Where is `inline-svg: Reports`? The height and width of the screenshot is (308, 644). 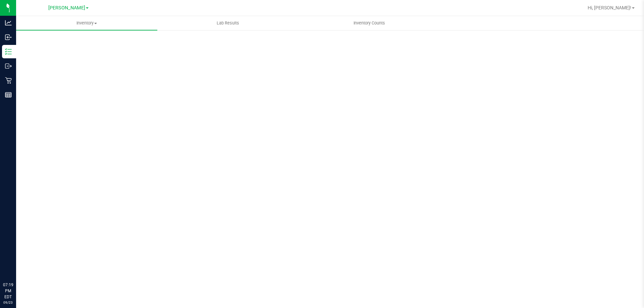 inline-svg: Reports is located at coordinates (8, 95).